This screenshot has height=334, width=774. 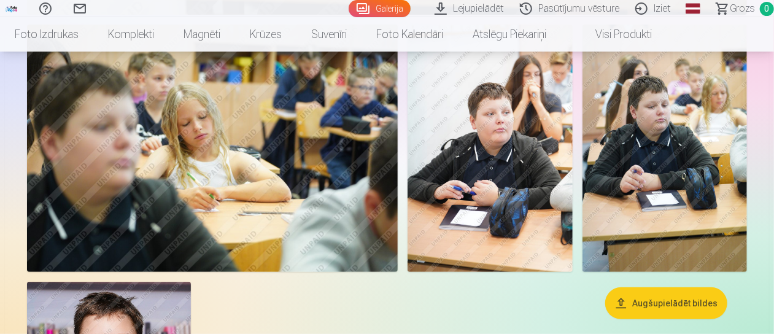 What do you see at coordinates (666, 303) in the screenshot?
I see `button: Augšupielādēt bildes` at bounding box center [666, 303].